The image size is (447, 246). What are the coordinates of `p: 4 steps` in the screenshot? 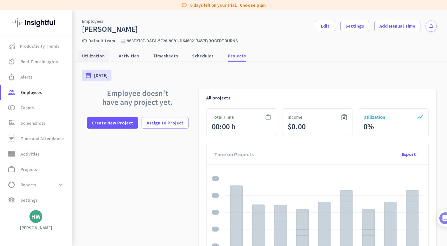 It's located at (14, 87).